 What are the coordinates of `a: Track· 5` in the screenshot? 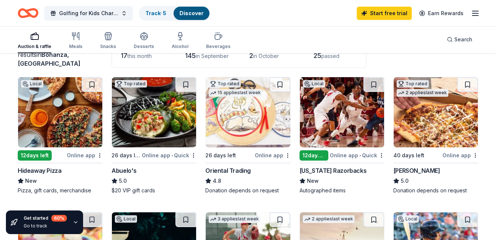 It's located at (156, 13).